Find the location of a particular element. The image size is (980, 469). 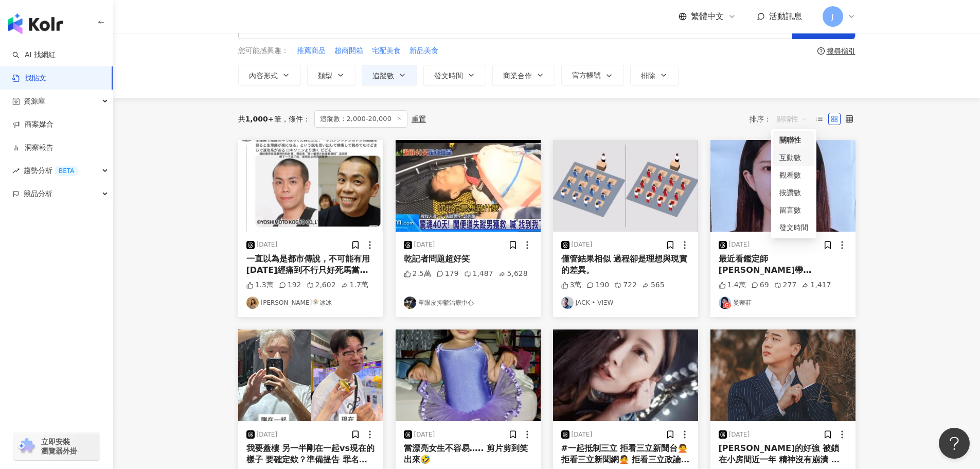

div: 乾記者問題超好笑 is located at coordinates (468, 259).